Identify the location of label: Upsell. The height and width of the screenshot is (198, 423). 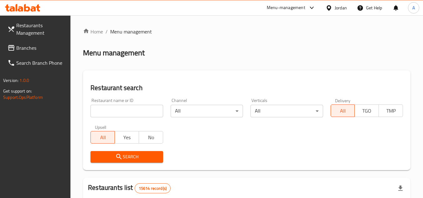
(100, 127).